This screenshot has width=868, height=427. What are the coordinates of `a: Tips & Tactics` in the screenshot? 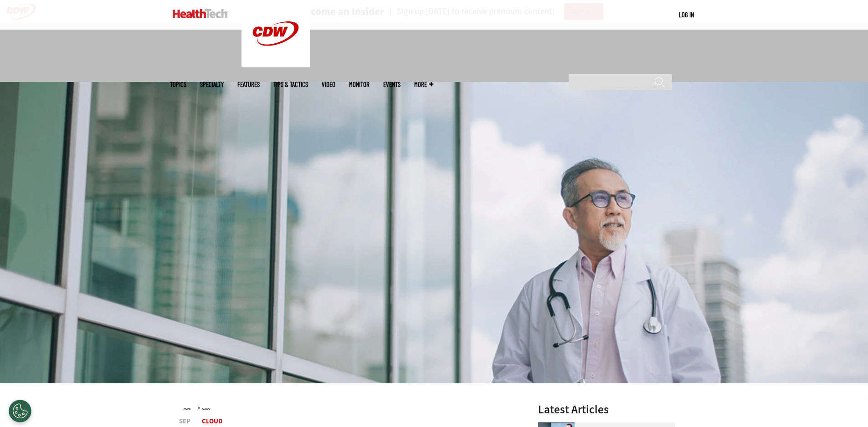 It's located at (290, 84).